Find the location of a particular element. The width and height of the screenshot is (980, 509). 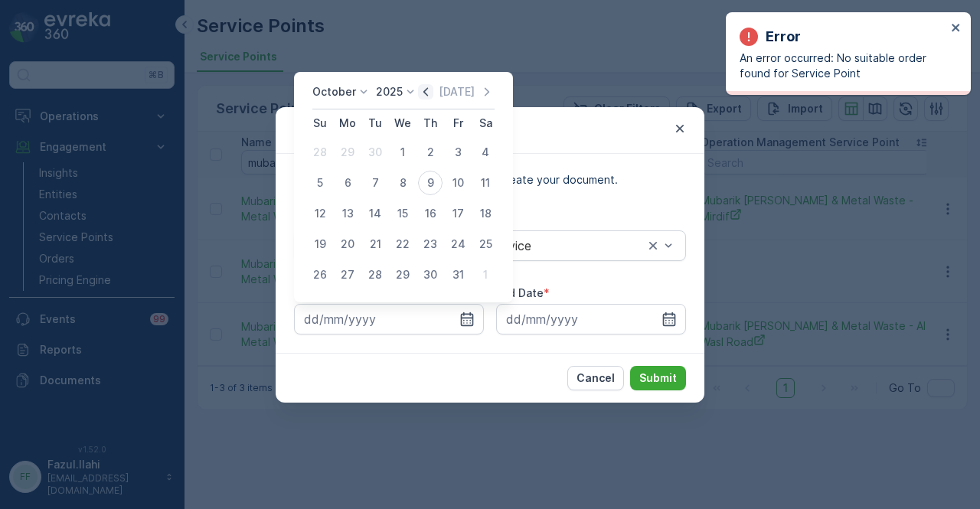

th: Monday is located at coordinates (347, 123).